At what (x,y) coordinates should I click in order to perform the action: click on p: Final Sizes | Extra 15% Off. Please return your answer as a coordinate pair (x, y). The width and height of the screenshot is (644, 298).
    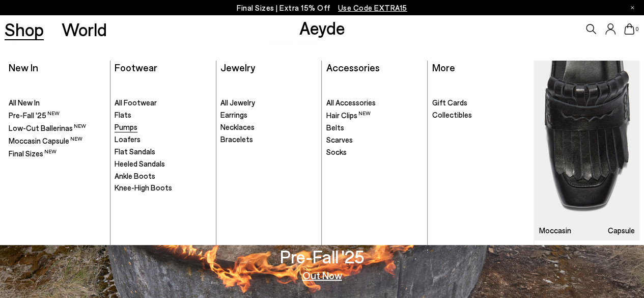
    Looking at the image, I should click on (322, 8).